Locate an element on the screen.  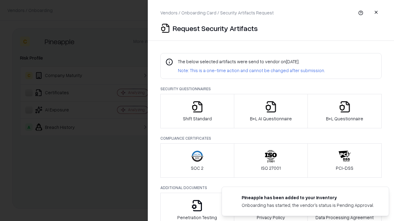
button: B+L Questionnaire is located at coordinates (344, 111).